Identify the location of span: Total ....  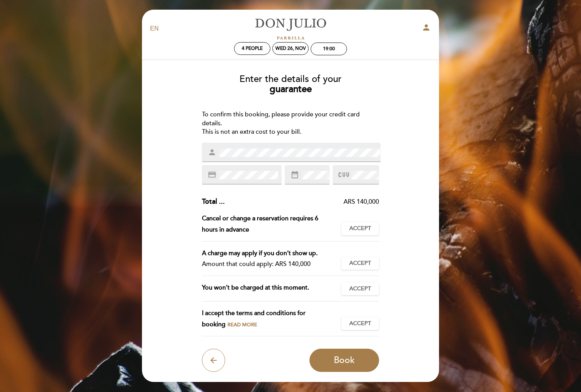
(213, 201).